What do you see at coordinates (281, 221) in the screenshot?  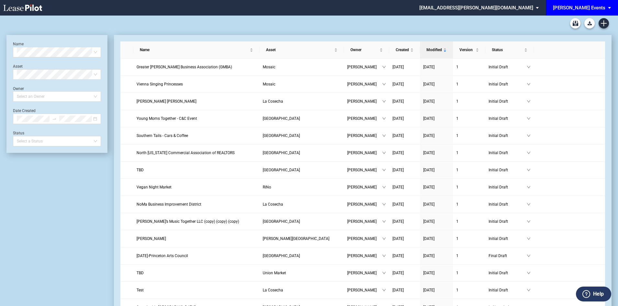 I see `span: Downtown Palm Beach Gardens` at bounding box center [281, 221].